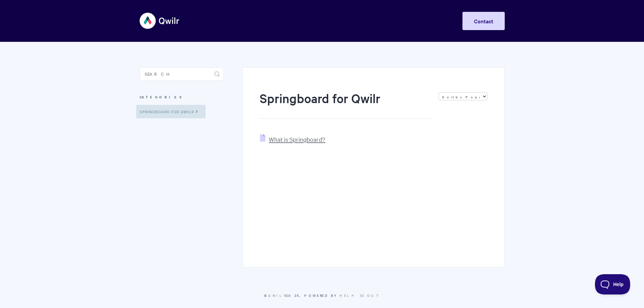 This screenshot has width=644, height=308. Describe the element at coordinates (182, 97) in the screenshot. I see `h3: Categories` at that location.